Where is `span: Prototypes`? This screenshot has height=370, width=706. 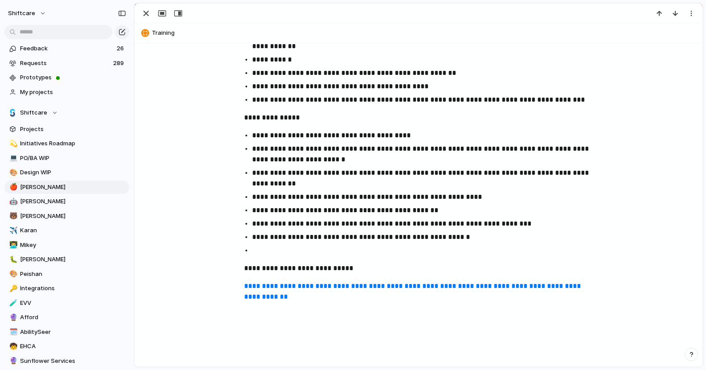 span: Prototypes is located at coordinates (73, 78).